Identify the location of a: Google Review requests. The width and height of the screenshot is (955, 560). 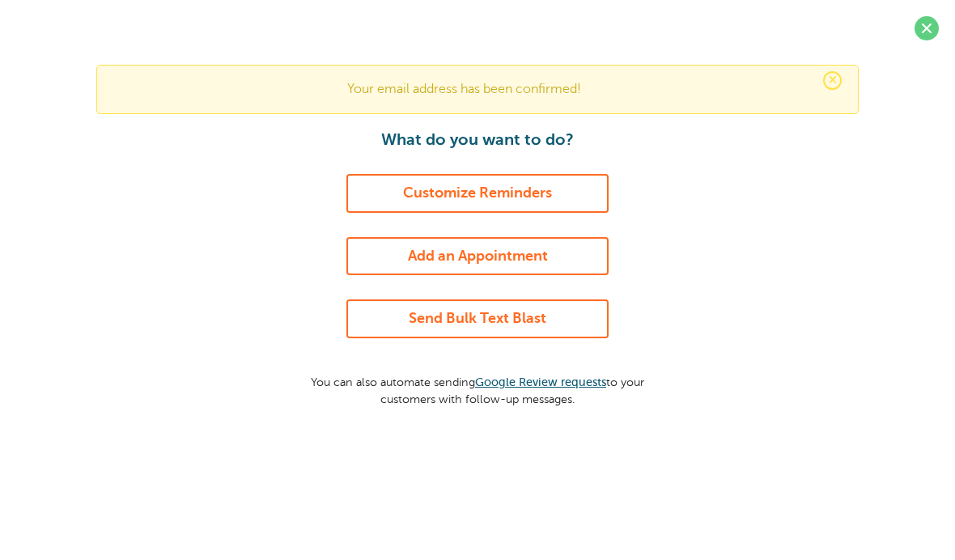
(541, 382).